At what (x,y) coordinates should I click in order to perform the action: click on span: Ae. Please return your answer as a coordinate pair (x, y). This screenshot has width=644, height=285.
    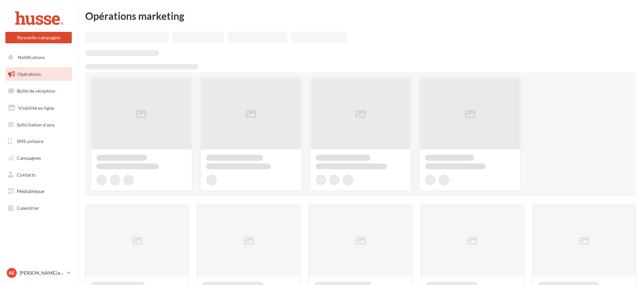
    Looking at the image, I should click on (12, 273).